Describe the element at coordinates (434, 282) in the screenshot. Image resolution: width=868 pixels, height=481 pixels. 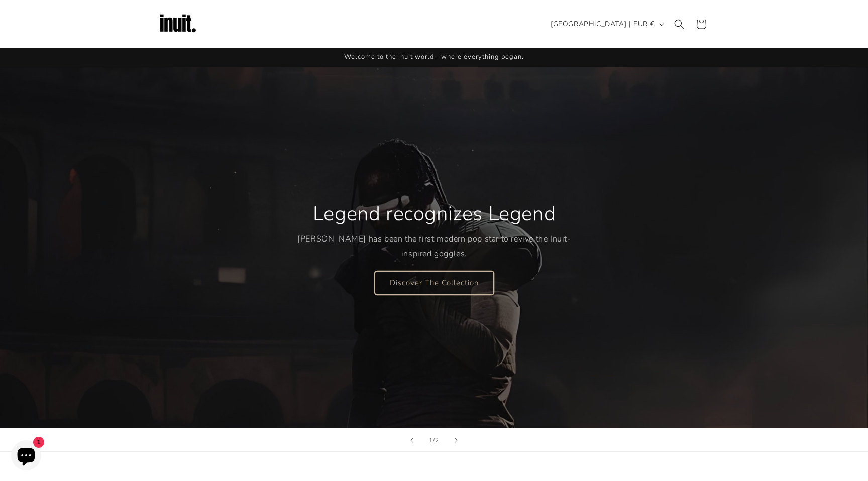
I see `a: Discover The Collection` at that location.